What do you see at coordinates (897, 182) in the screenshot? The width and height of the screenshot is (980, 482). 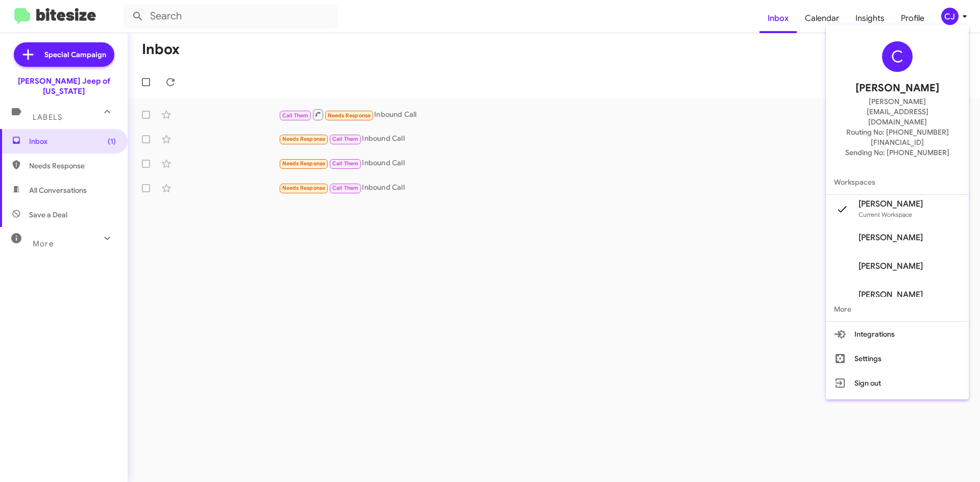 I see `span: Workspaces` at bounding box center [897, 182].